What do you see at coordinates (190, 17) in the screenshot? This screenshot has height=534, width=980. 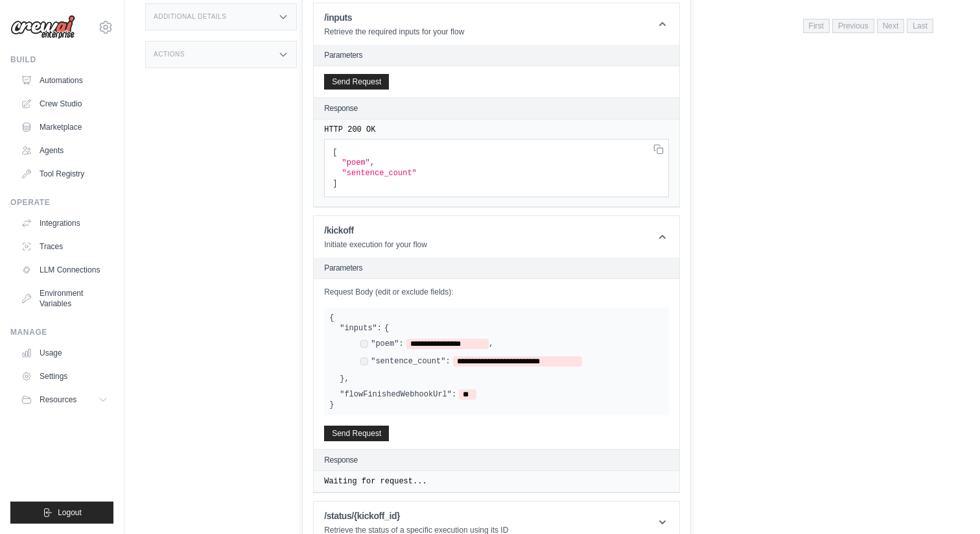 I see `h3: Additional Details` at bounding box center [190, 17].